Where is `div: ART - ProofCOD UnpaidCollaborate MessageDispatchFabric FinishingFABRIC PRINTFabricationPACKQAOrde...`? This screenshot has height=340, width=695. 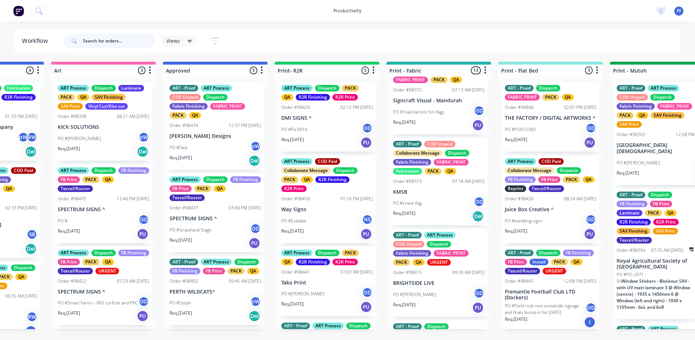
div: ART - ProofCOD UnpaidCollaborate MessageDispatchFabric FinishingFABRIC PRINTFabricationPACKQAOrde... is located at coordinates (439, 182).